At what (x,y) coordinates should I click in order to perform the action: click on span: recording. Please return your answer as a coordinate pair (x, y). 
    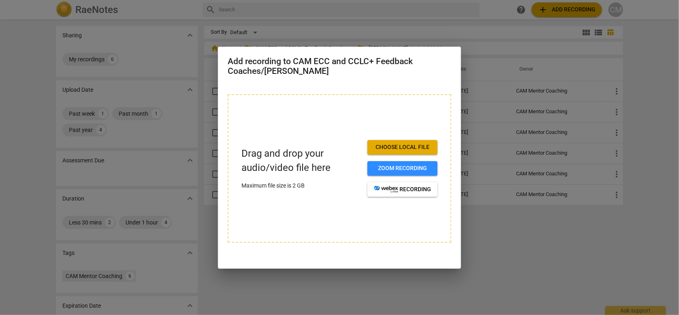
    Looking at the image, I should click on (403, 189).